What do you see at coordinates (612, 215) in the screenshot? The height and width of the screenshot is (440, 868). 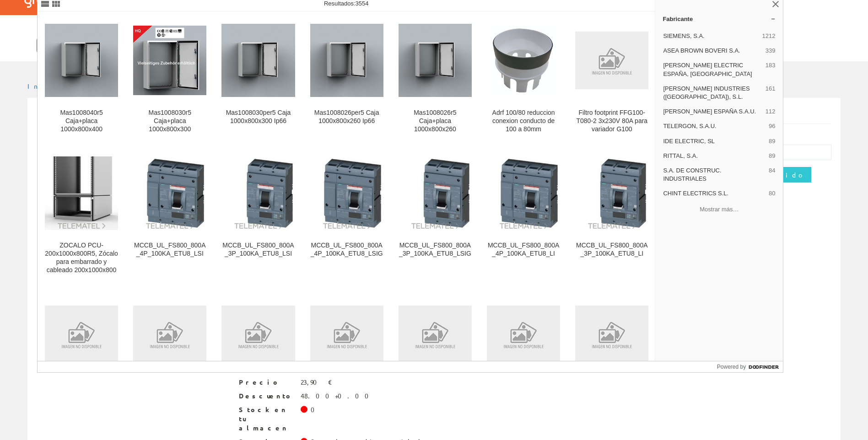 I see `a: MCCB_UL_FS800_800A_3P_100KA_ETU8_LI MCCB_UL_FS800_800A_3P_100KA_ETU8_LI` at bounding box center [612, 215].